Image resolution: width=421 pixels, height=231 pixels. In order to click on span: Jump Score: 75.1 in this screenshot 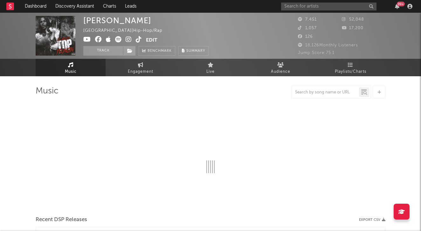, I will do `click(316, 53)`.